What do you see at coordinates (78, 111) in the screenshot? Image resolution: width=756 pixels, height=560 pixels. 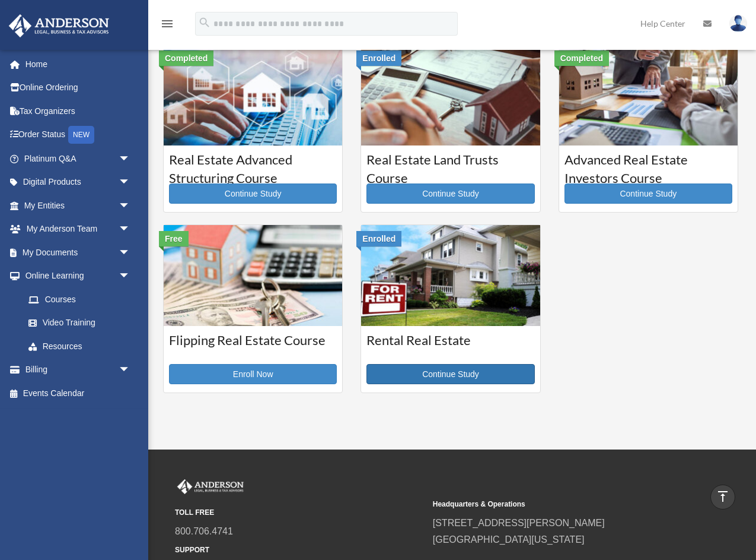 I see `a: Tax Organizers` at bounding box center [78, 111].